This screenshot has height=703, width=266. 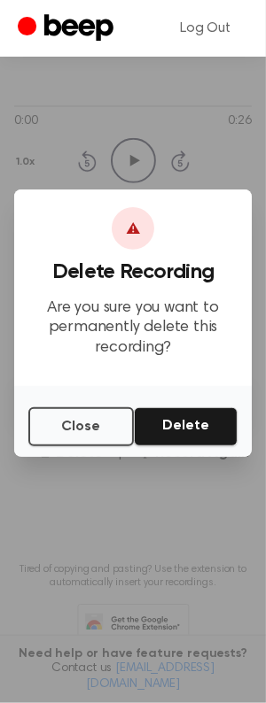 I want to click on button: Close, so click(x=81, y=427).